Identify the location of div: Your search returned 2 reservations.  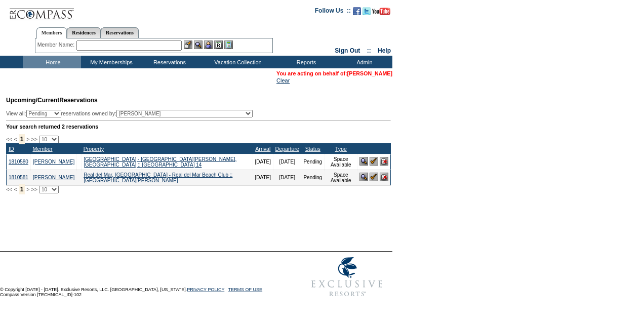
(198, 126).